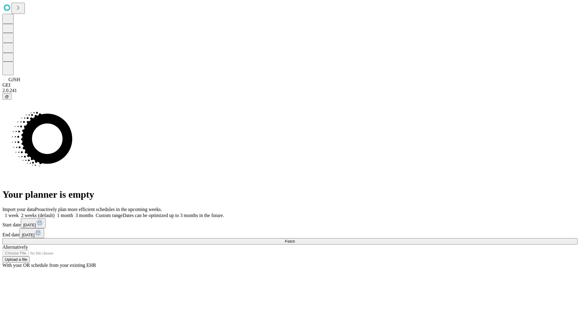 The width and height of the screenshot is (580, 326). I want to click on span: 3 months, so click(84, 215).